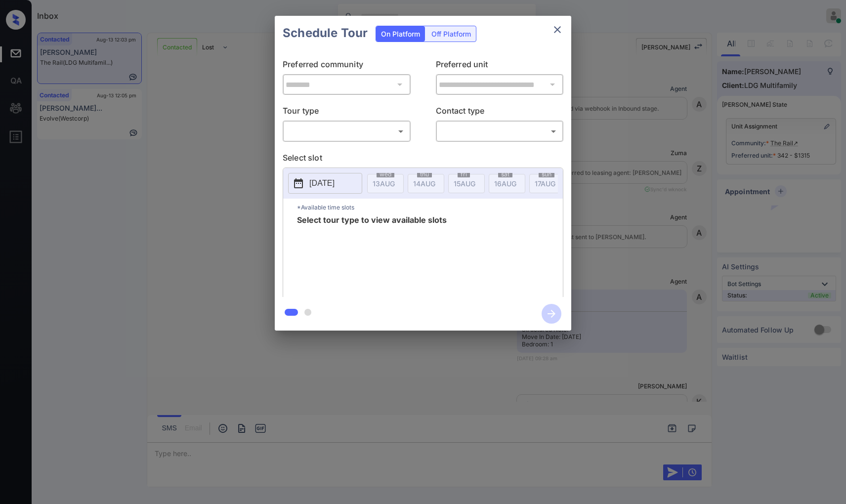 Image resolution: width=846 pixels, height=504 pixels. Describe the element at coordinates (423, 160) in the screenshot. I see `p: Select slot` at that location.